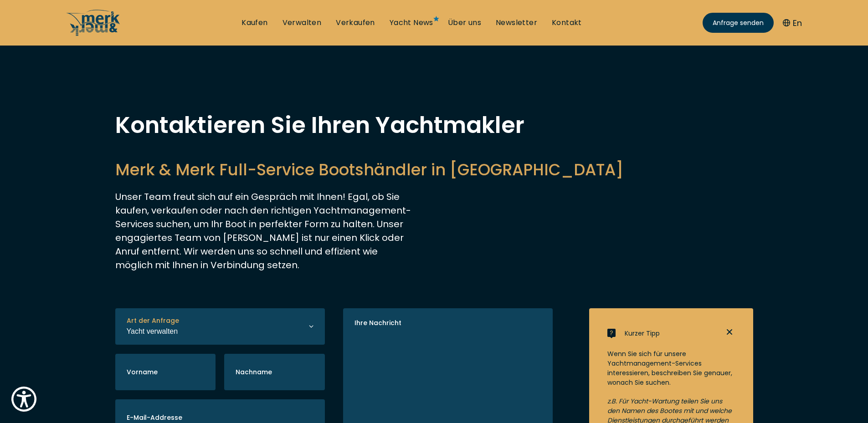  Describe the element at coordinates (155, 418) in the screenshot. I see `label: E-Mail-Addresse` at that location.